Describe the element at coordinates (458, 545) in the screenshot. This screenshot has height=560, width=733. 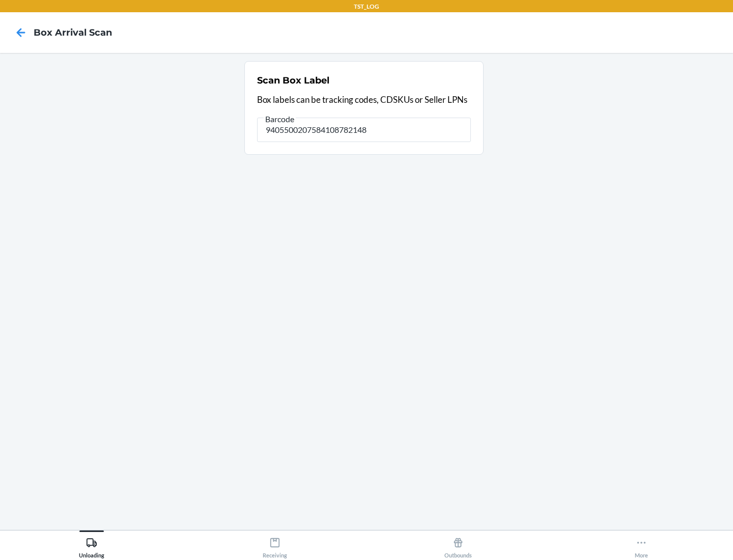
I see `div: Outbounds` at that location.